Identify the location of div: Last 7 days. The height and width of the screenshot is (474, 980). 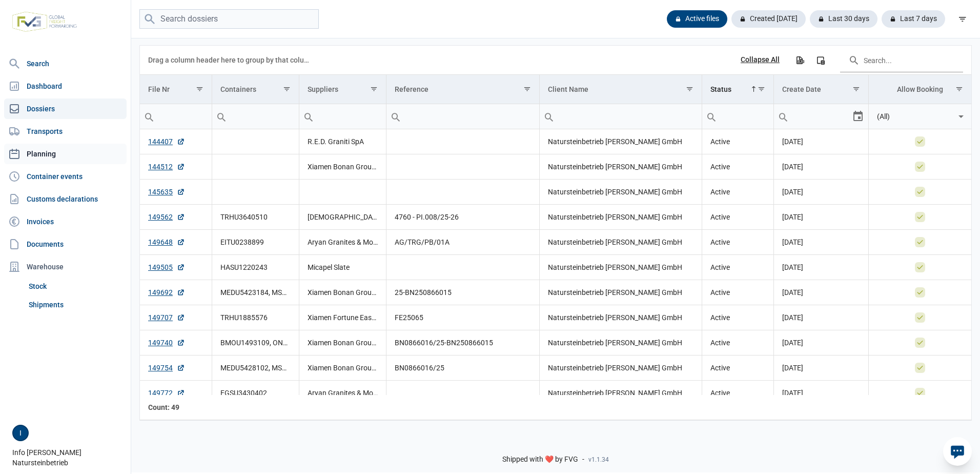
(913, 19).